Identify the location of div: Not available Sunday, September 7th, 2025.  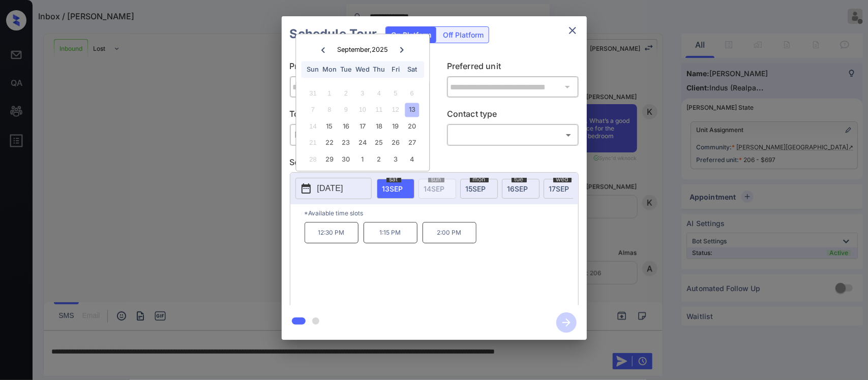
(313, 110).